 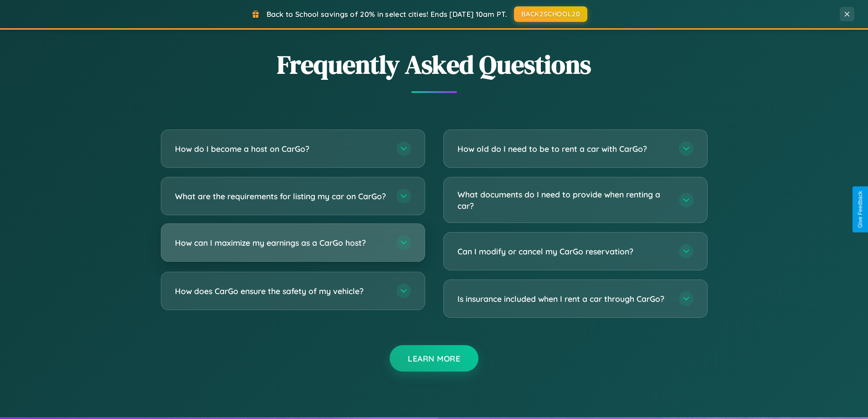 I want to click on h3: What documents do I need to provide when renting a car?, so click(x=563, y=199).